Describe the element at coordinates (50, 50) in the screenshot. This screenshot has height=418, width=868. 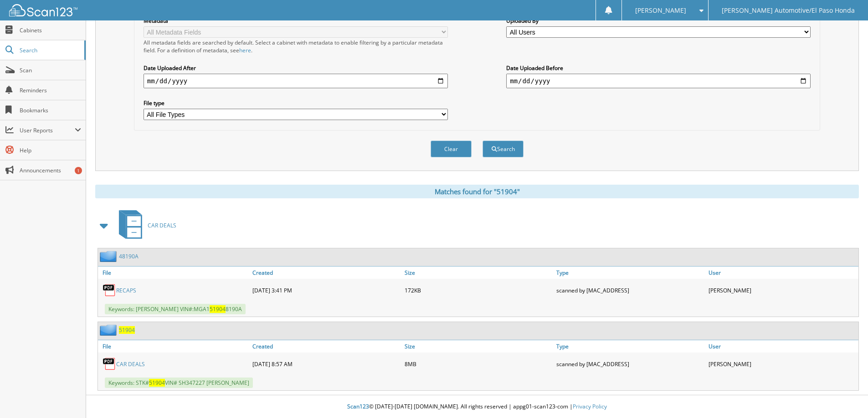
I see `span: Search` at that location.